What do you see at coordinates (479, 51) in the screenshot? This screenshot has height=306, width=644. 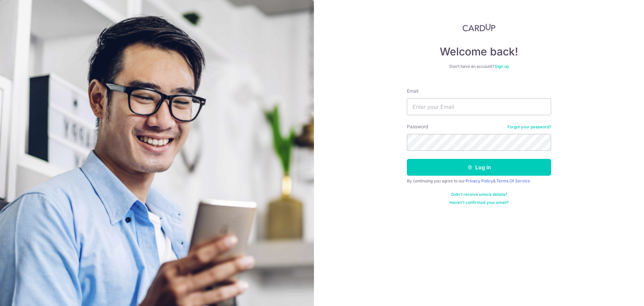 I see `h4: Welcome back!` at bounding box center [479, 51].